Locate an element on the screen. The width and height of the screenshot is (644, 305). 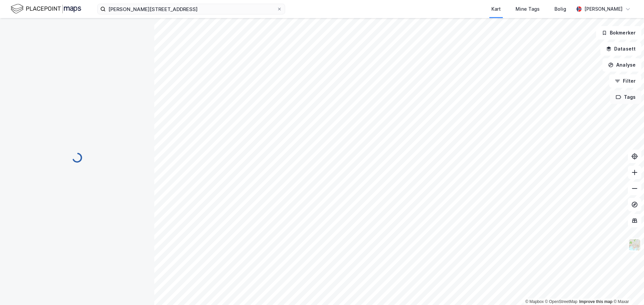
img: logo.f888ab2527a4732fd821a326f86c7f29.svg is located at coordinates (46, 9).